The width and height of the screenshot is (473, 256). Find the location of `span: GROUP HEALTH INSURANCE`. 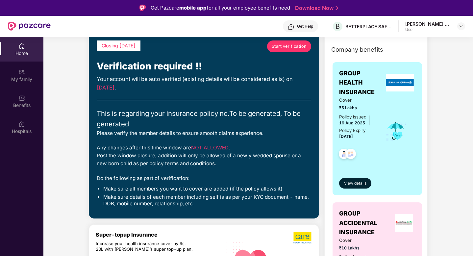

span: GROUP HEALTH INSURANCE is located at coordinates (361, 82).